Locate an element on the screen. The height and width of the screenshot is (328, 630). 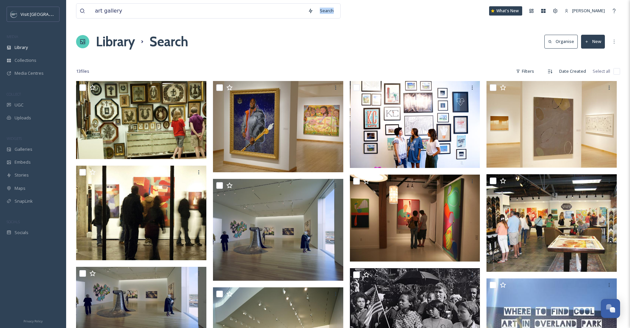
span: Uploads is located at coordinates (23, 118).